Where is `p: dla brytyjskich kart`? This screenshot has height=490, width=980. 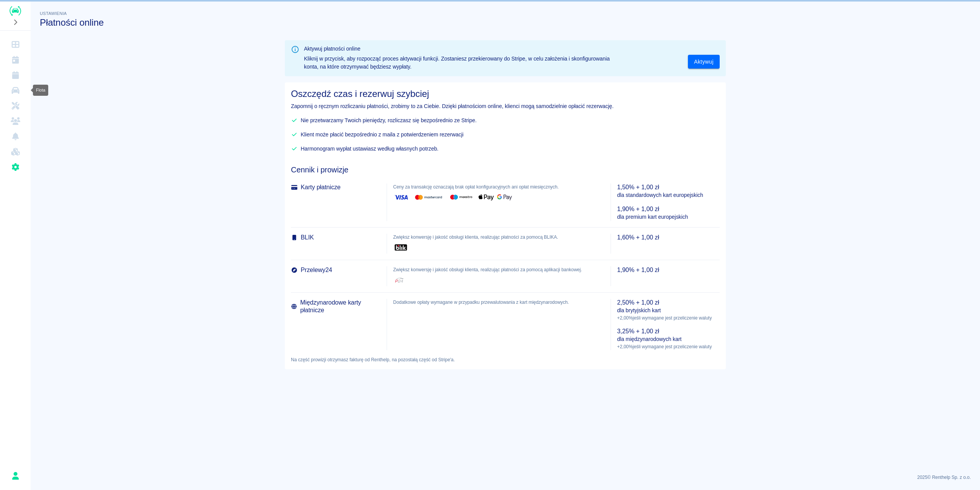
p: dla brytyjskich kart is located at coordinates (669, 310).